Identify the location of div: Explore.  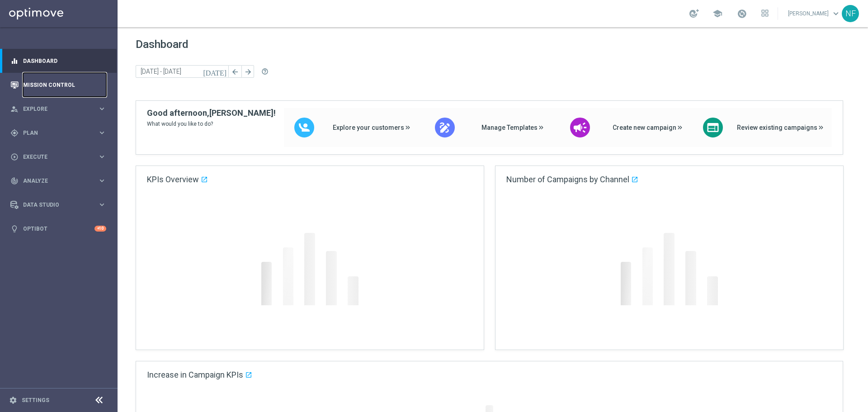
(54, 109).